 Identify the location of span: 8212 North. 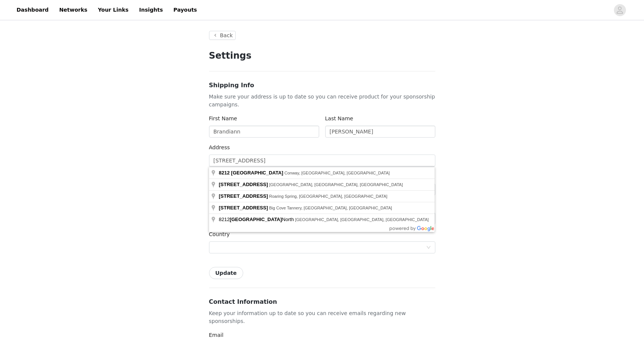
(257, 219).